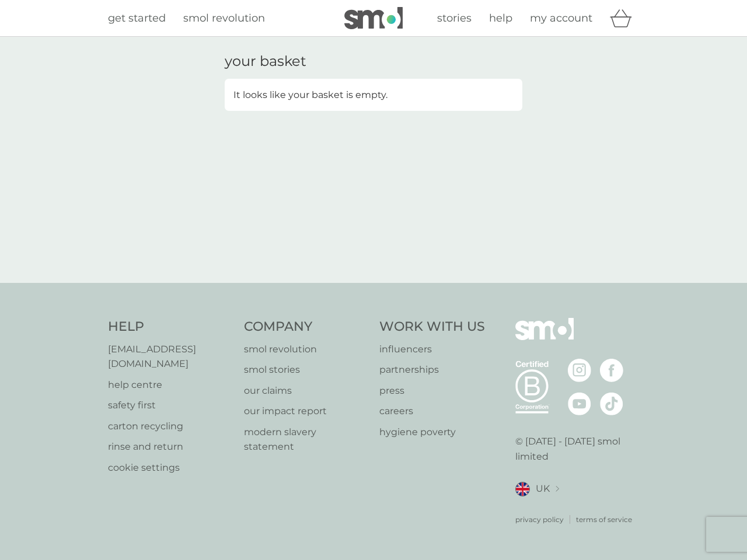  Describe the element at coordinates (454, 18) in the screenshot. I see `a: stories` at that location.